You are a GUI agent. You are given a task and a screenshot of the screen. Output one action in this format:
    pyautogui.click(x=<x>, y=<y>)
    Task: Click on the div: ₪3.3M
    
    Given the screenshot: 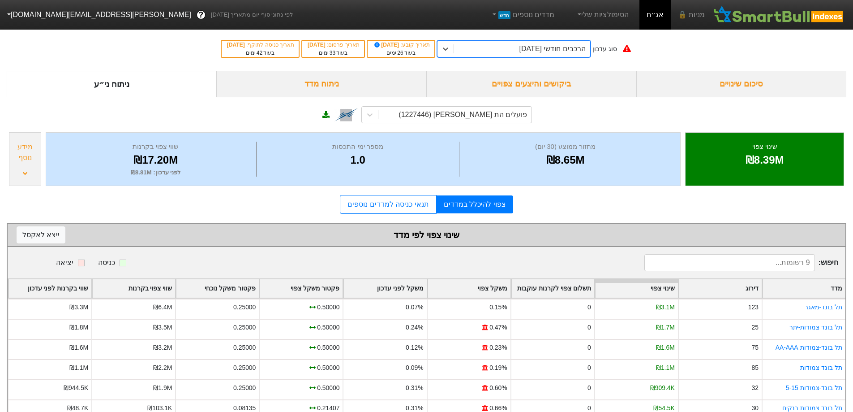 What is the action you would take?
    pyautogui.click(x=79, y=307)
    